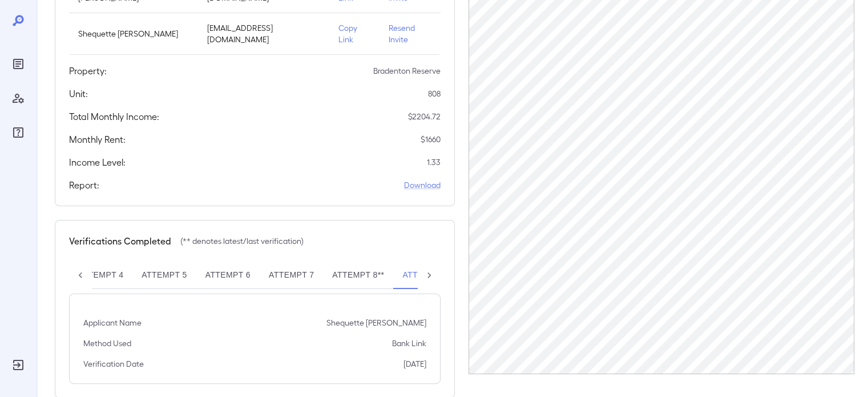 Image resolution: width=868 pixels, height=397 pixels. I want to click on div: Reports, so click(18, 64).